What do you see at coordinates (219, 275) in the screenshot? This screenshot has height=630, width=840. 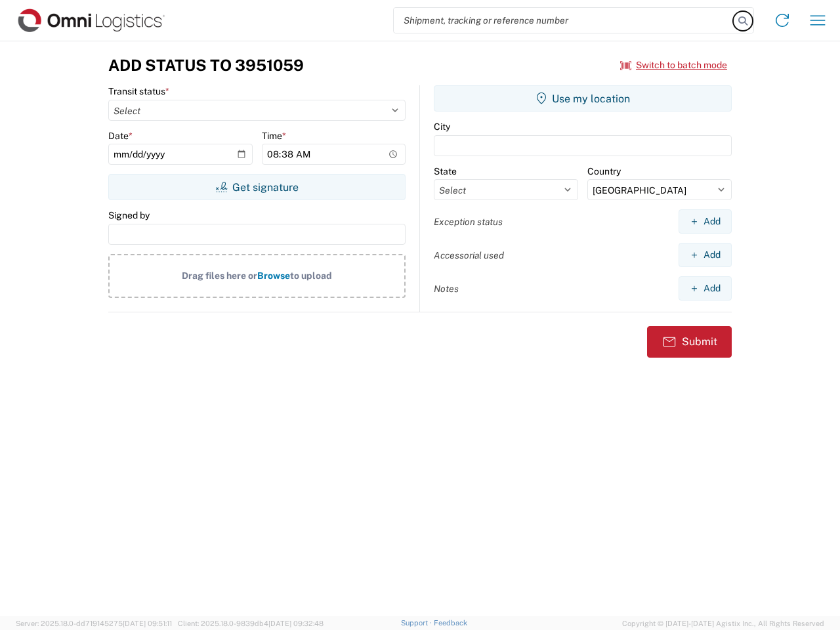 I see `span: Drag files here or` at bounding box center [219, 275].